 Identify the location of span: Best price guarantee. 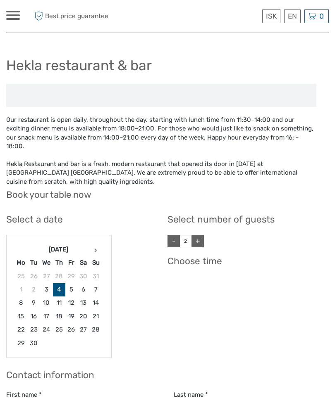
(70, 16).